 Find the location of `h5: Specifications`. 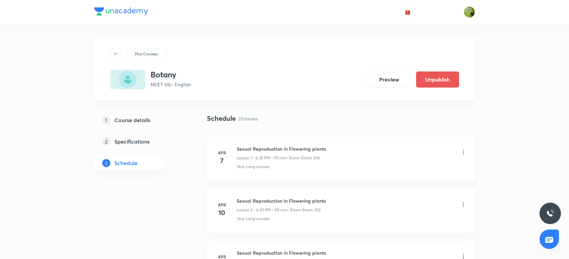

h5: Specifications is located at coordinates (132, 141).